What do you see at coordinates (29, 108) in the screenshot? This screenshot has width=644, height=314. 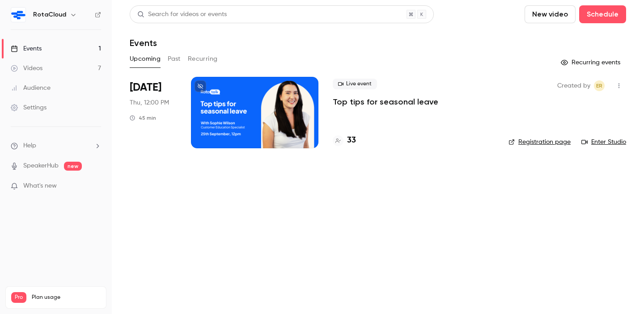 I see `div: Settings` at bounding box center [29, 108].